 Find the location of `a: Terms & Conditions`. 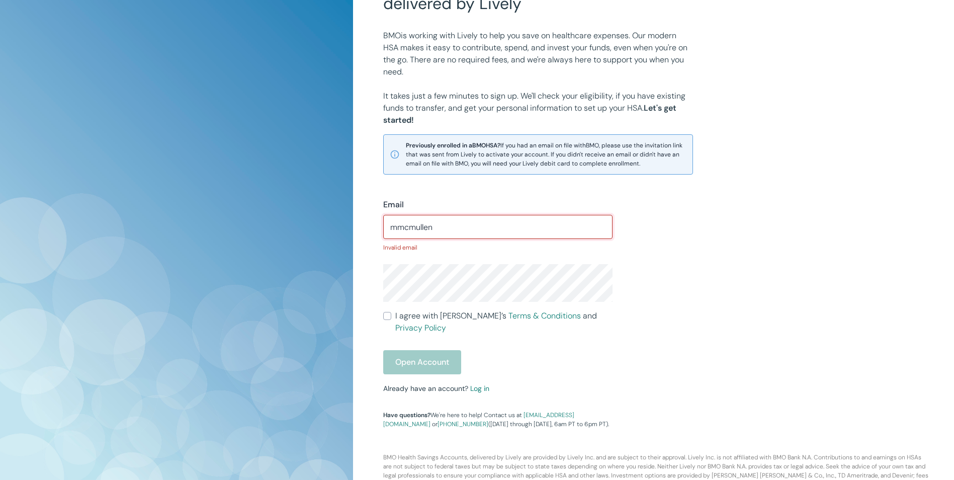

a: Terms & Conditions is located at coordinates (545, 315).